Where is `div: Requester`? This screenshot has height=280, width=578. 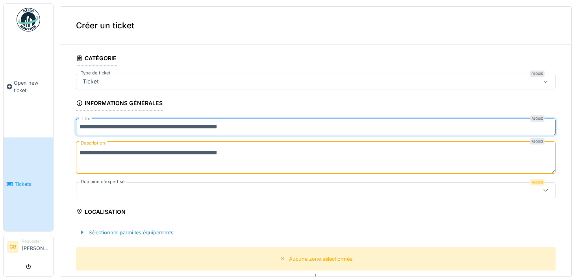 div: Requester is located at coordinates (36, 241).